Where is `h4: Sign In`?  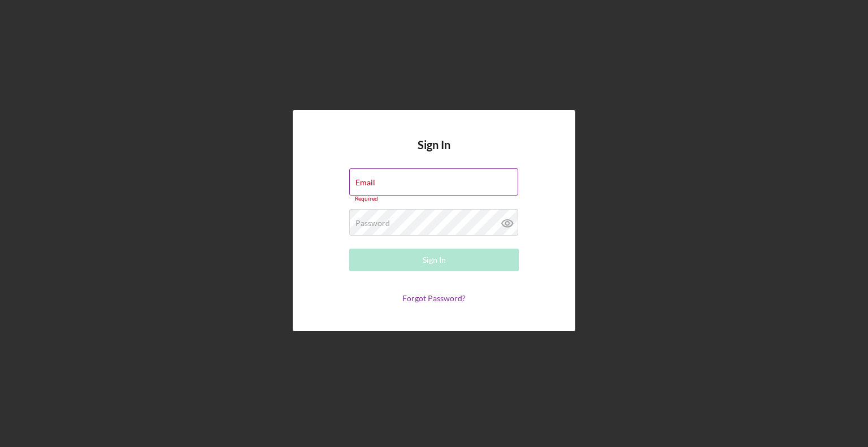 h4: Sign In is located at coordinates (434, 153).